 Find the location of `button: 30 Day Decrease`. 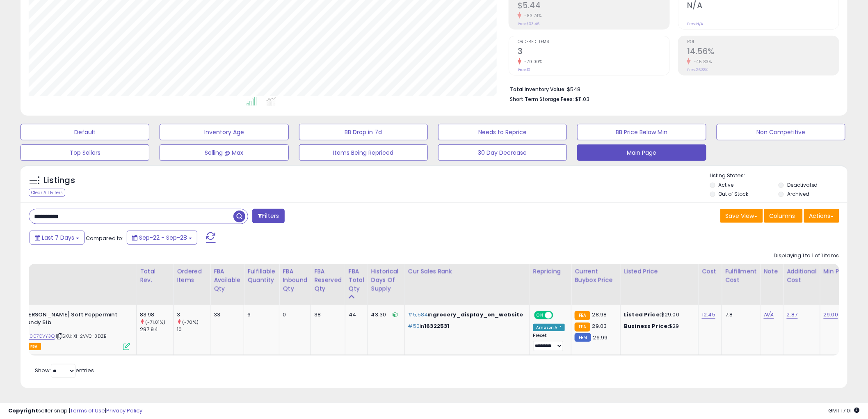

button: 30 Day Decrease is located at coordinates (503, 153).